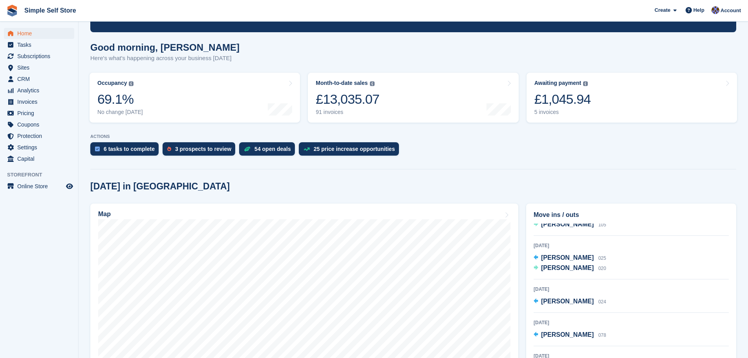 This screenshot has width=748, height=358. I want to click on span: 105, so click(602, 225).